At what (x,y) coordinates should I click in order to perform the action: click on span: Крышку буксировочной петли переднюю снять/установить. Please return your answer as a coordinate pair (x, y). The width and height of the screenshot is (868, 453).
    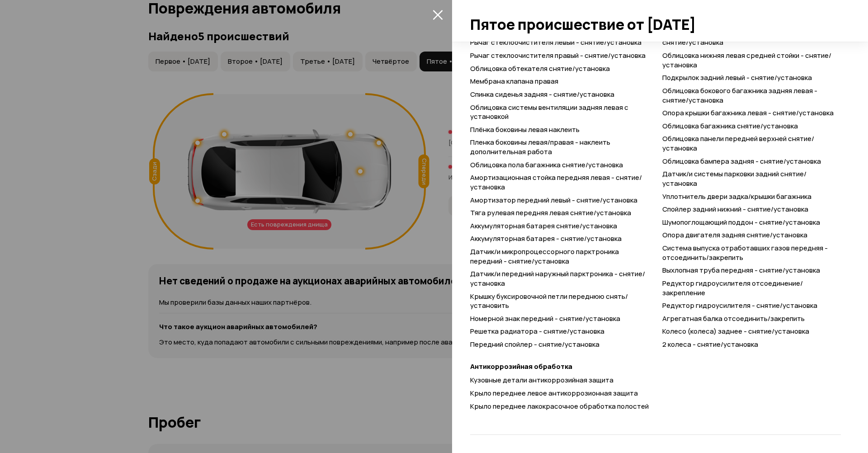
    Looking at the image, I should click on (549, 301).